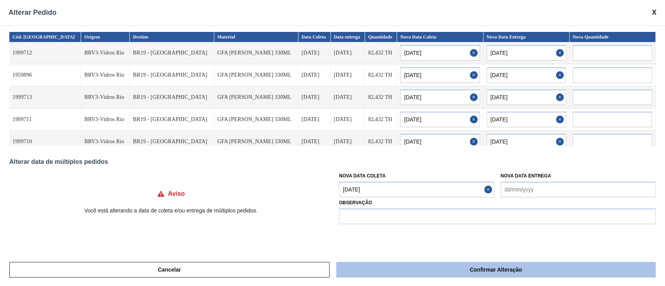  Describe the element at coordinates (256, 37) in the screenshot. I see `th: Material` at that location.